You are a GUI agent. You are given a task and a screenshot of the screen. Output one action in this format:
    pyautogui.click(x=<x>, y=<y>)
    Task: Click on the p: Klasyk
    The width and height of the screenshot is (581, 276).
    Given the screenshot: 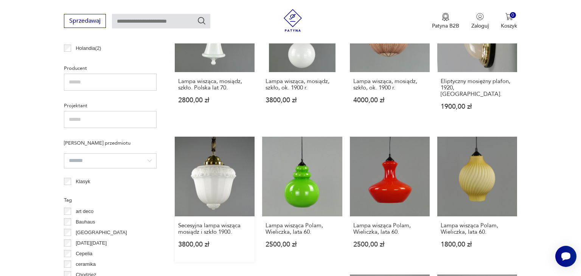 What is the action you would take?
    pyautogui.click(x=83, y=182)
    